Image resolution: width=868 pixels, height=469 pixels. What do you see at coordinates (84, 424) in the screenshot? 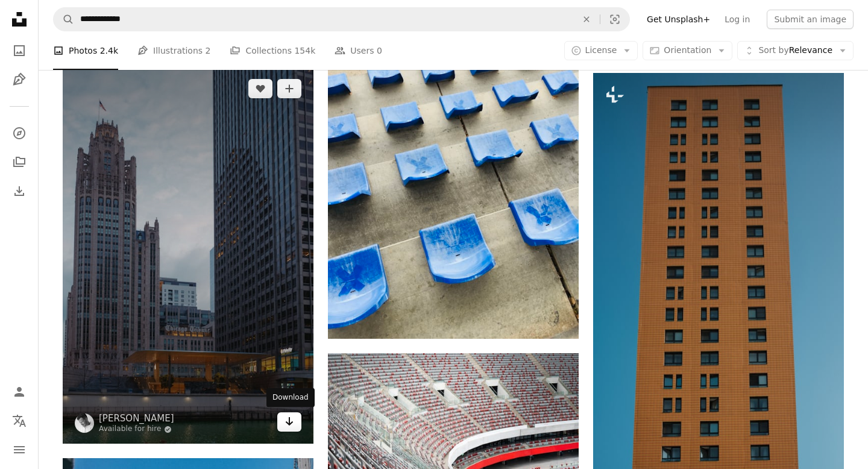
I see `img: Go to Kira Laktionov's profile` at bounding box center [84, 424].